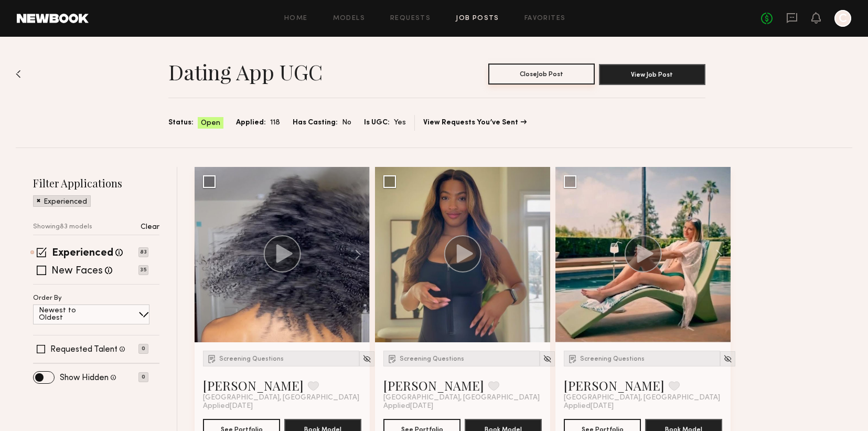 The image size is (868, 431). Describe the element at coordinates (474, 123) in the screenshot. I see `a: View Requests You’ve Sent` at that location.